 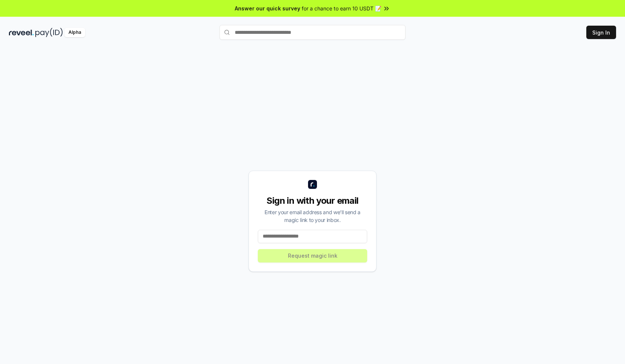 What do you see at coordinates (267, 8) in the screenshot?
I see `span: Answer our quick survey` at bounding box center [267, 8].